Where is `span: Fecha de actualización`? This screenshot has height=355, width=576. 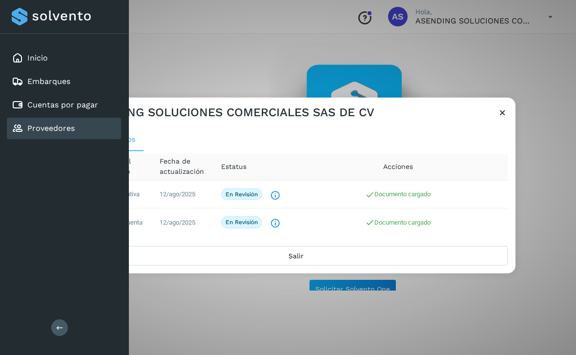 span: Fecha de actualización is located at coordinates (183, 167).